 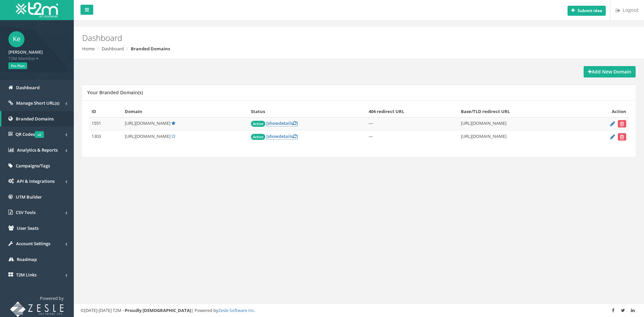 I want to click on strong: Add New Domain, so click(x=610, y=71).